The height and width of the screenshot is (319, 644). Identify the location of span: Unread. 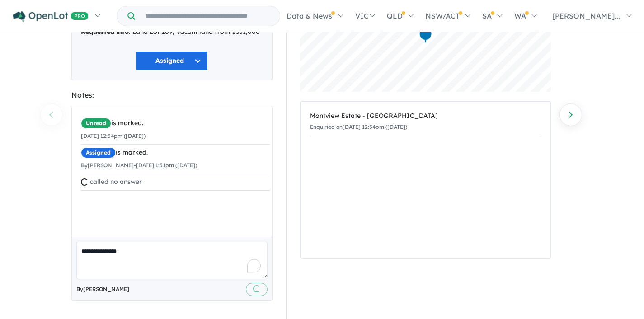
(96, 123).